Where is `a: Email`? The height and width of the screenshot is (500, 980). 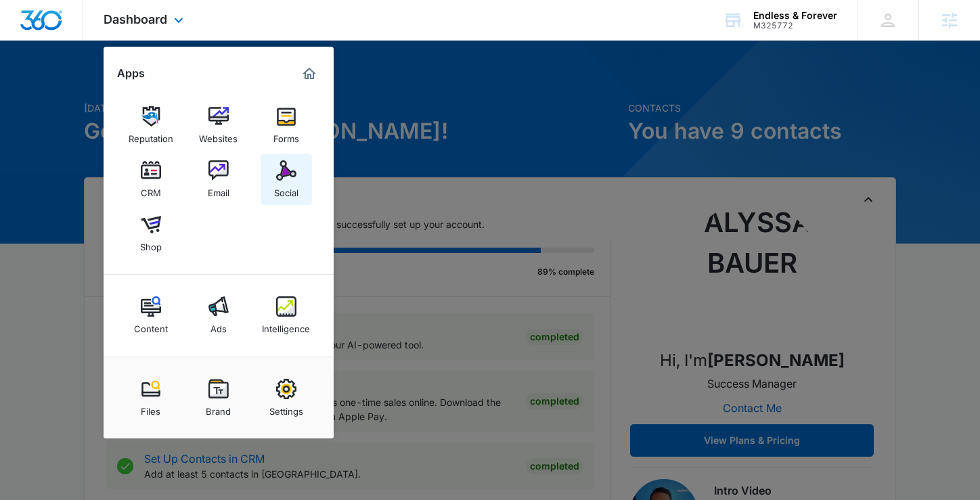 a: Email is located at coordinates (219, 180).